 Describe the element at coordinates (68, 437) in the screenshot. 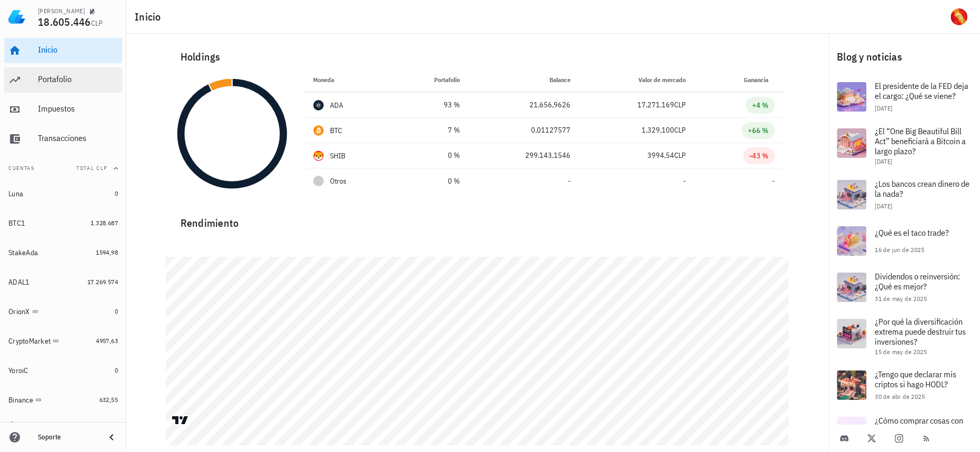

I see `div: Soporte` at that location.